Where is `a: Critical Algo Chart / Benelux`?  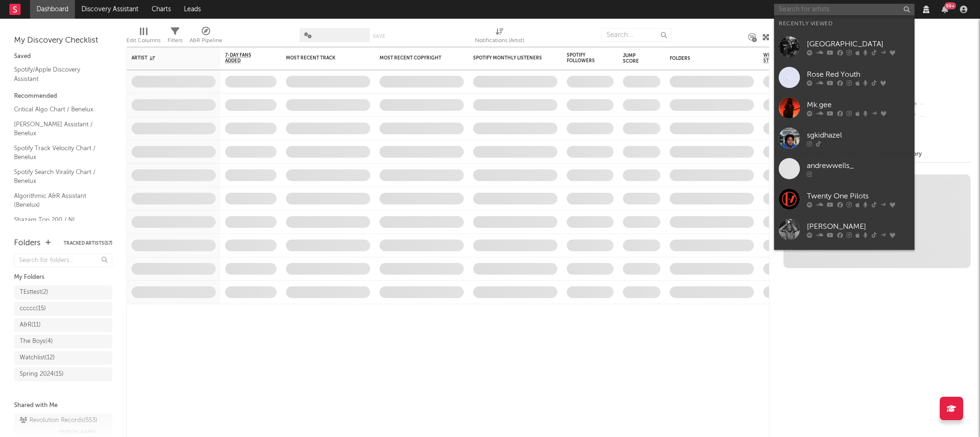
a: Critical Algo Chart / Benelux is located at coordinates (58, 110).